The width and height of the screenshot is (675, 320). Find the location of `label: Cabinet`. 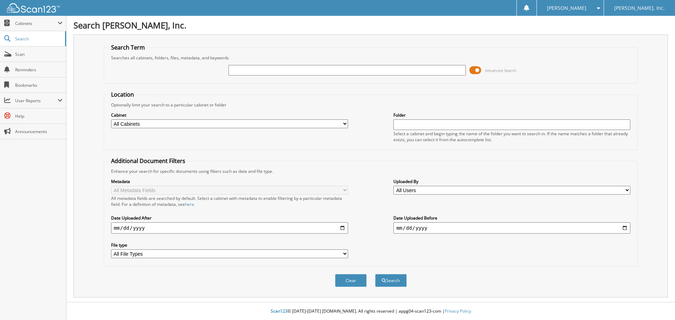

label: Cabinet is located at coordinates (229, 115).